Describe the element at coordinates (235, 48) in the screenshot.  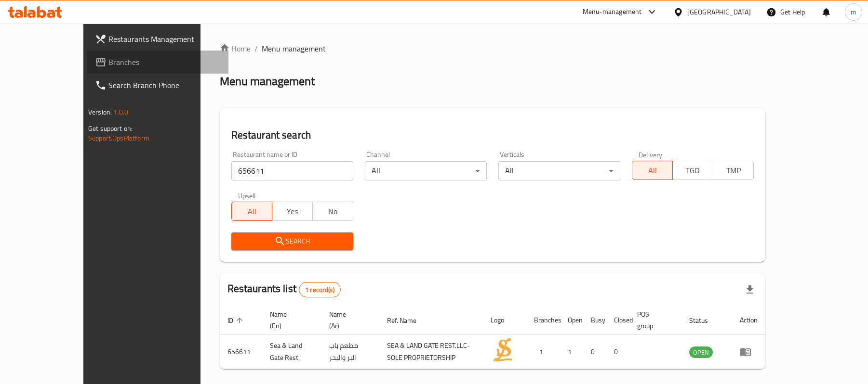
I see `a: Home` at that location.